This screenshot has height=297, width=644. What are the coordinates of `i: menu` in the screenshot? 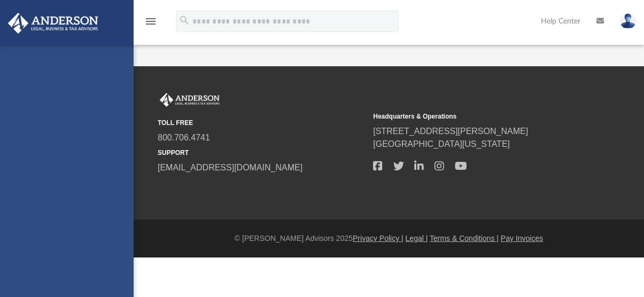 It's located at (150, 21).